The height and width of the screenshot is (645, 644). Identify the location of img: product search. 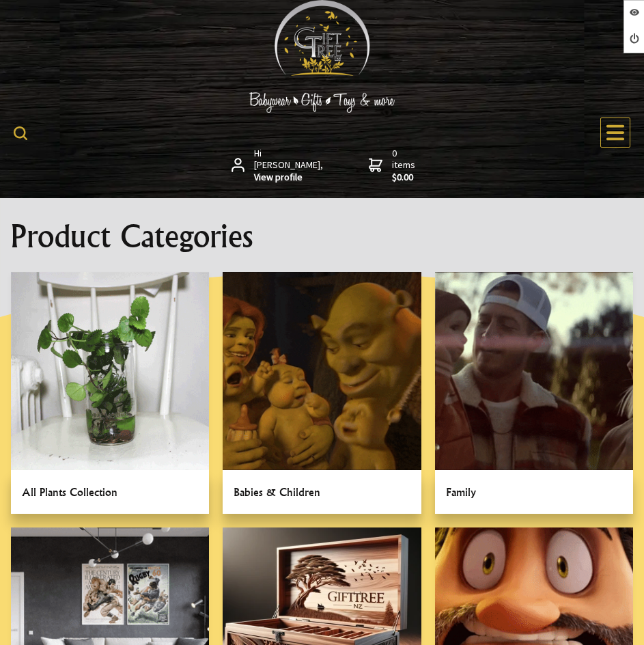
(20, 133).